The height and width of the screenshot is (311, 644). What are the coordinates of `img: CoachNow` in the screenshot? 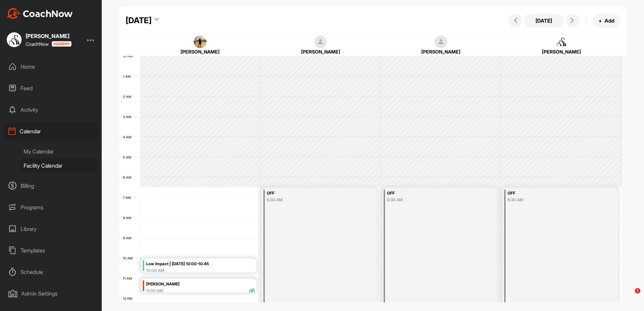 It's located at (40, 13).